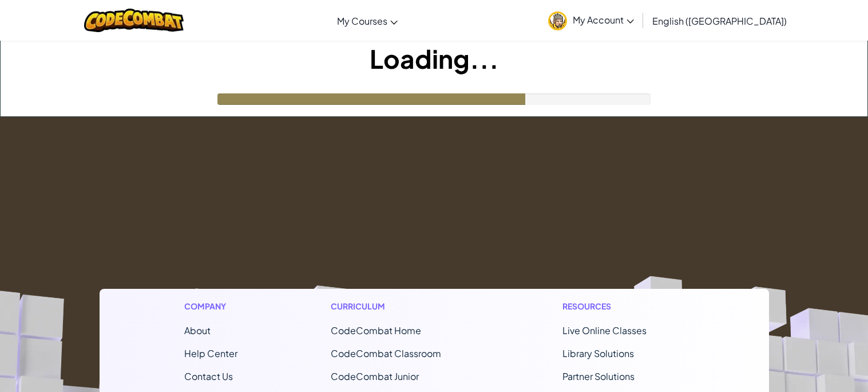 The width and height of the screenshot is (868, 392). I want to click on span: Contact Us, so click(208, 375).